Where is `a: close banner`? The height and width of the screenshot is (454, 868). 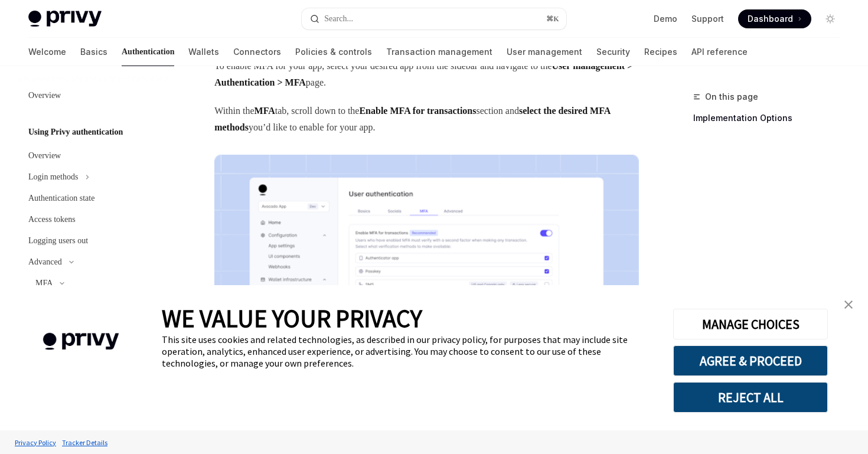 a: close banner is located at coordinates (849, 304).